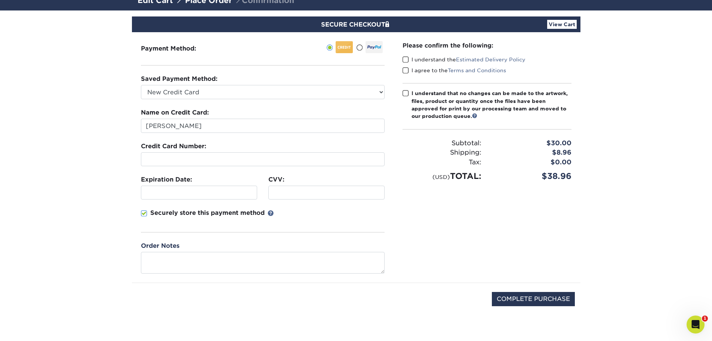  What do you see at coordinates (487, 45) in the screenshot?
I see `div: Please confirm the following:` at bounding box center [487, 45].